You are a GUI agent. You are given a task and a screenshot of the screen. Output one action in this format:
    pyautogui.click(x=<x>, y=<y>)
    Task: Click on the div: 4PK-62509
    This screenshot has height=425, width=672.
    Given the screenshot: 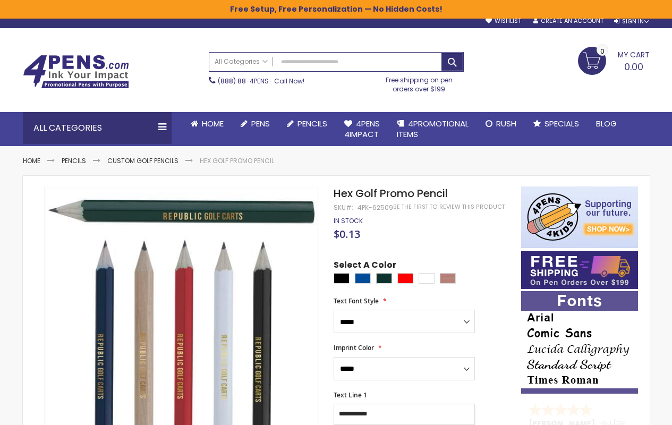 What is the action you would take?
    pyautogui.click(x=375, y=208)
    